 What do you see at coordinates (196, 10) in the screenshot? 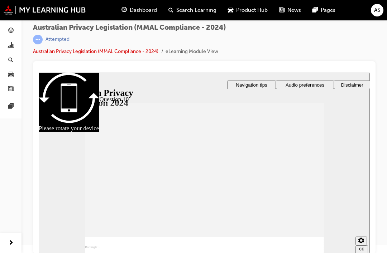
I see `span: Search Learning` at bounding box center [196, 10].